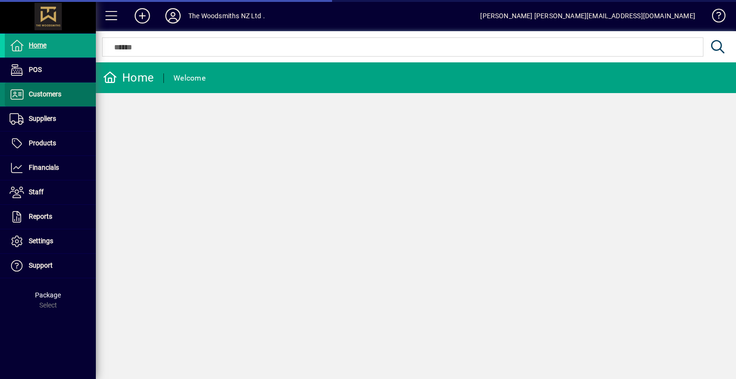 Image resolution: width=736 pixels, height=379 pixels. I want to click on span: Suppliers, so click(42, 118).